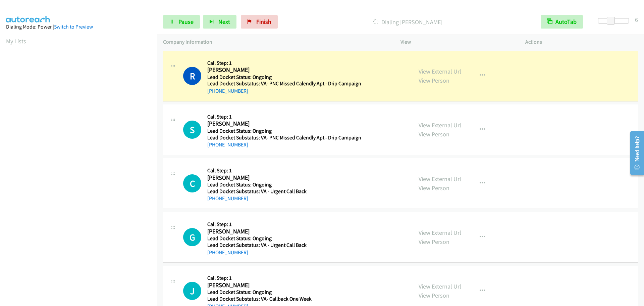  Describe the element at coordinates (224, 21) in the screenshot. I see `span: Next` at that location.